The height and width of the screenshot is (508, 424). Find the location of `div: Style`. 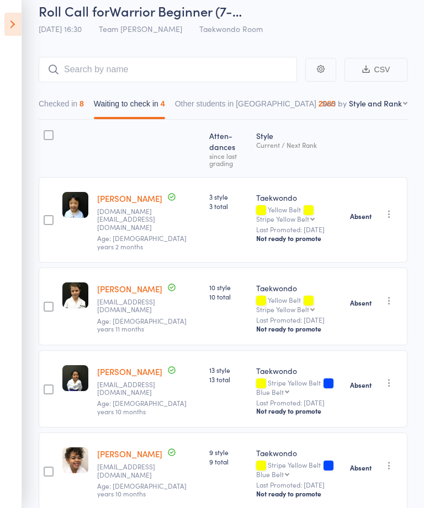

div: Style is located at coordinates (298, 148).